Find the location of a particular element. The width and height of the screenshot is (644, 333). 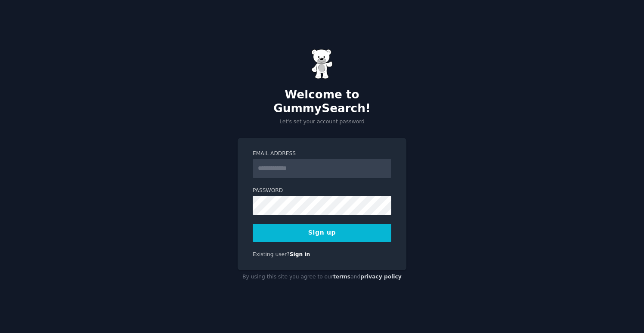

label: Password is located at coordinates (322, 191).